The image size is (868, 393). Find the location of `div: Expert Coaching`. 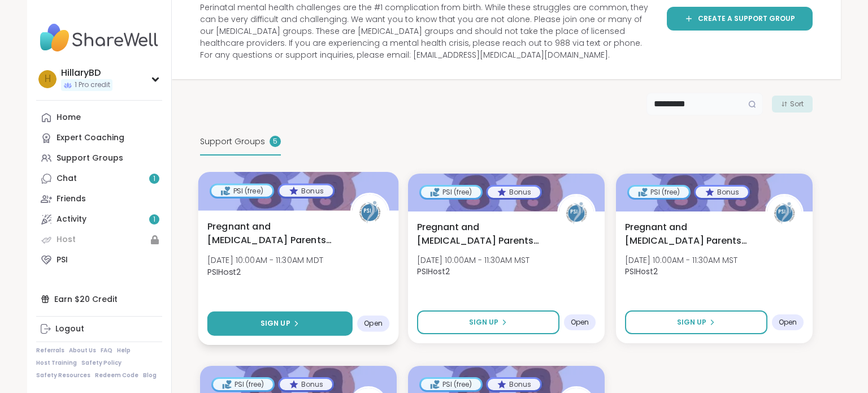

div: Expert Coaching is located at coordinates (91, 138).